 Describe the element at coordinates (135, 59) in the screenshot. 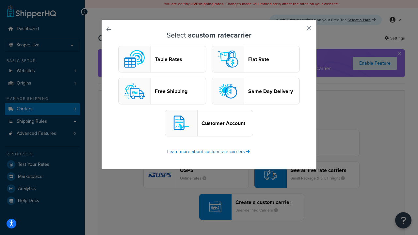

I see `img: custom logo` at that location.